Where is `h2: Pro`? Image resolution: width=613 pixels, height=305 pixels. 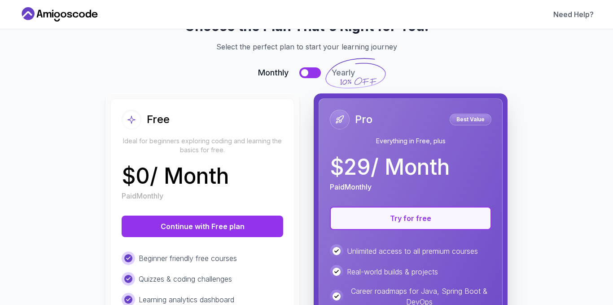
h2: Pro is located at coordinates (363, 119).